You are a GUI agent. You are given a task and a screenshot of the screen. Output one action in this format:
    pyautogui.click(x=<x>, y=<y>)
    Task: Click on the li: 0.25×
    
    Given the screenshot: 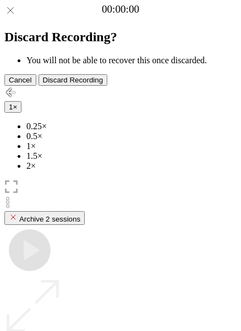 What is the action you would take?
    pyautogui.click(x=131, y=126)
    